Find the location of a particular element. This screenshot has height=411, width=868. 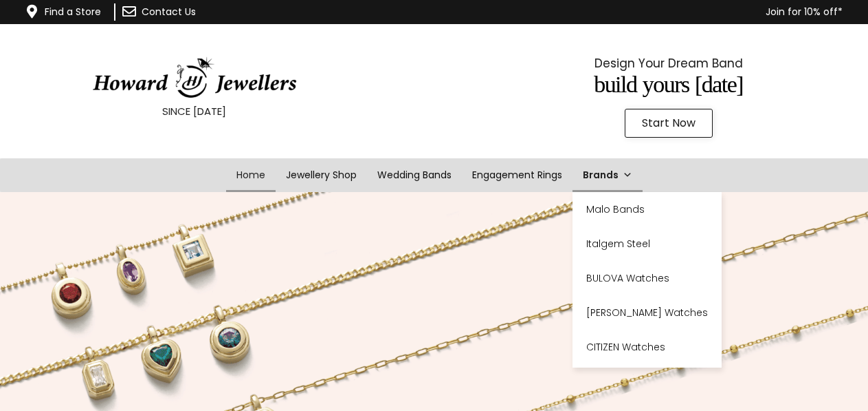

a: BULOVA Watches is located at coordinates (647, 278).